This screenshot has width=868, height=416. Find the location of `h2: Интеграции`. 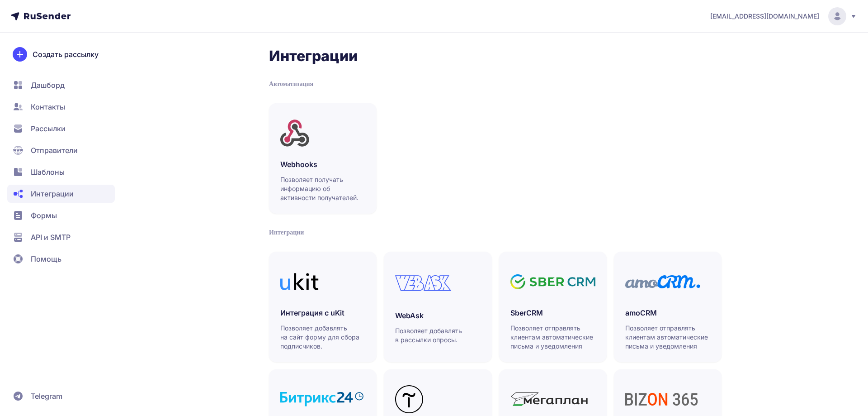

h2: Интеграции is located at coordinates (495, 57).